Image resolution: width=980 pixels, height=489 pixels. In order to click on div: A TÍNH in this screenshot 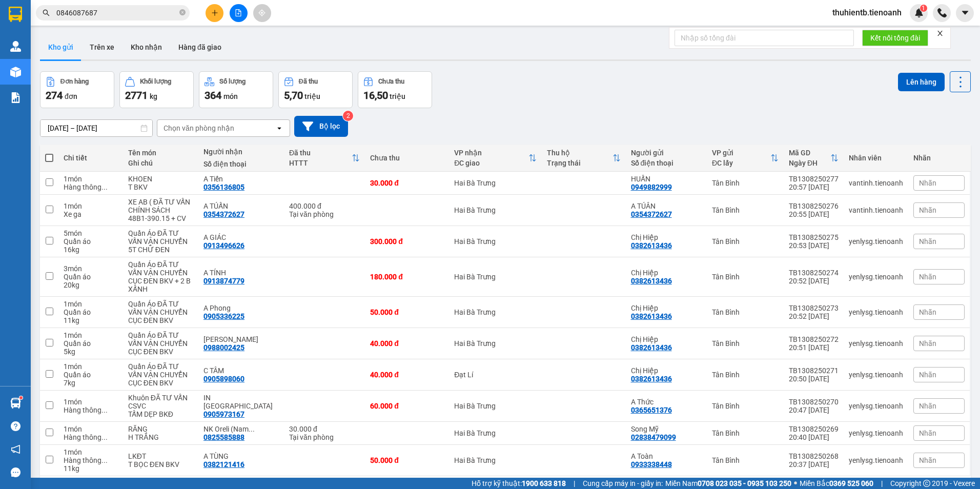, I will do `click(241, 272)`.